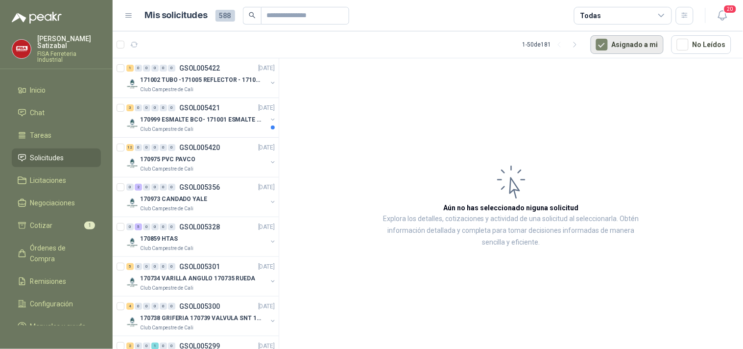 This screenshot has width=743, height=349. I want to click on span: search, so click(252, 15).